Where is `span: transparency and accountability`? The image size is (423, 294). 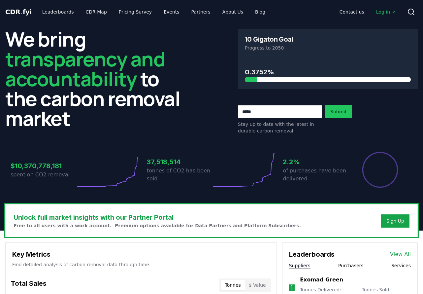 span: transparency and accountability is located at coordinates (85, 69).